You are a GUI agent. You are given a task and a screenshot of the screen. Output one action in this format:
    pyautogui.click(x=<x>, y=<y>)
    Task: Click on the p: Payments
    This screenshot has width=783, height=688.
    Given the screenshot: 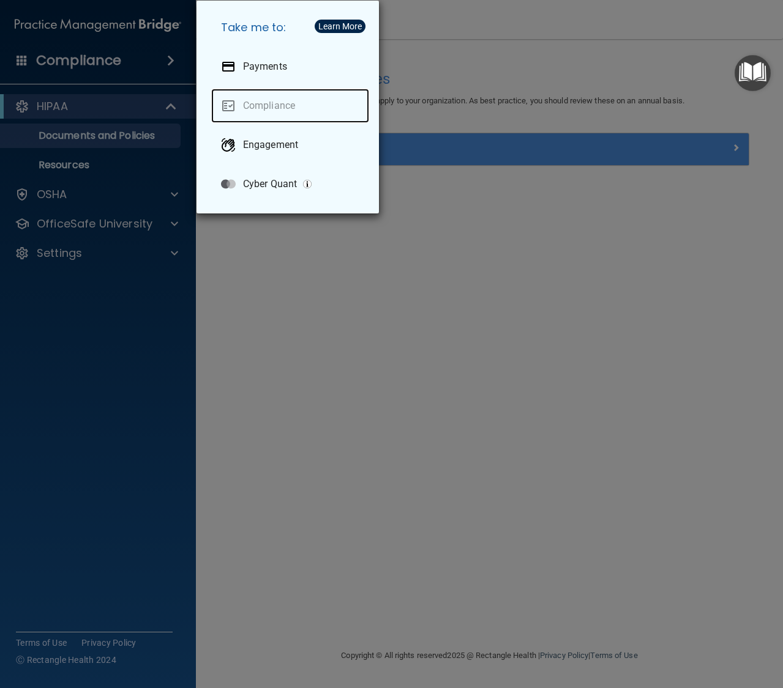 What is the action you would take?
    pyautogui.click(x=265, y=67)
    